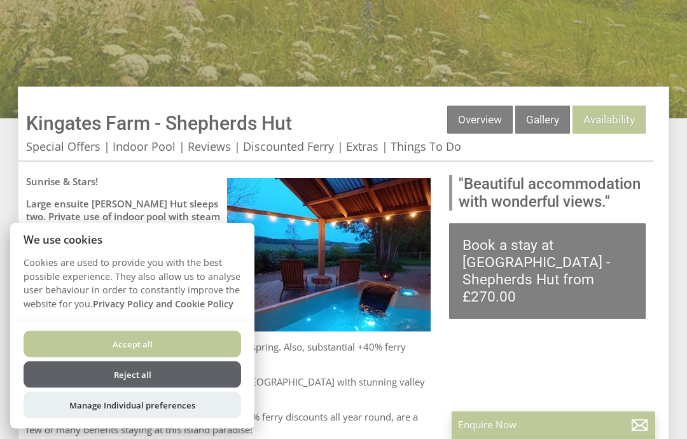 The image size is (687, 439). What do you see at coordinates (159, 123) in the screenshot?
I see `a: Kingates Farm - Shepherds Hut` at bounding box center [159, 123].